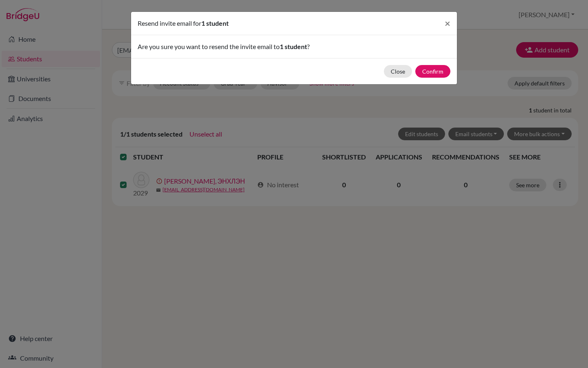 The width and height of the screenshot is (588, 368). I want to click on span: Resend invite email for, so click(170, 23).